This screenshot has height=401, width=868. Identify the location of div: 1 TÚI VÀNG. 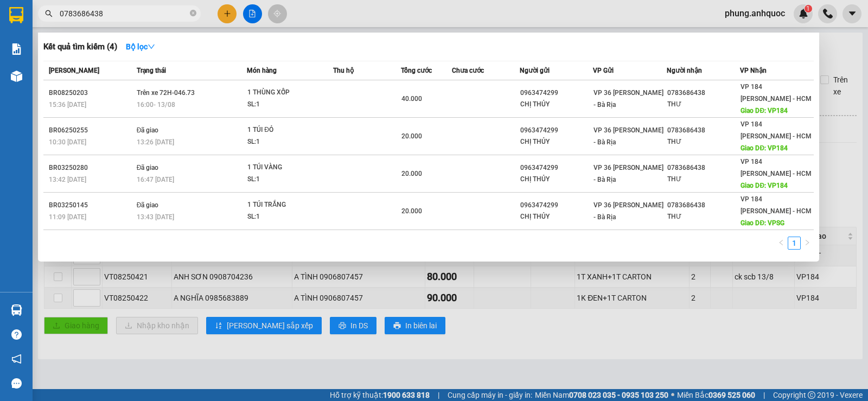
(288, 167).